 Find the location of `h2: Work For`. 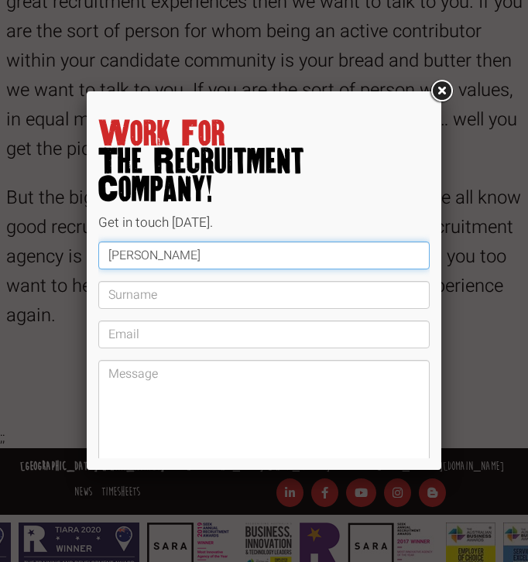

h2: Work For is located at coordinates (264, 162).